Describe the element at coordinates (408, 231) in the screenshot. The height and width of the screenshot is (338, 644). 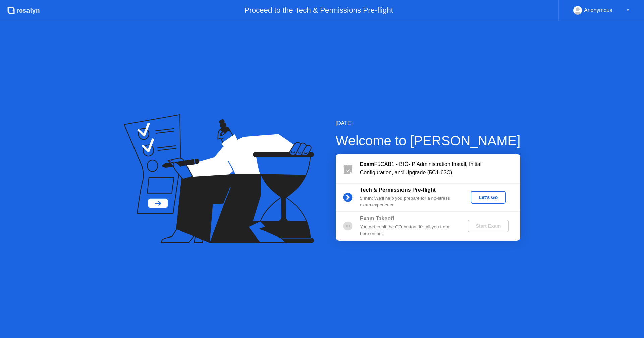
I see `div: You get to hit the GO button! It’s all you from here on out` at that location.